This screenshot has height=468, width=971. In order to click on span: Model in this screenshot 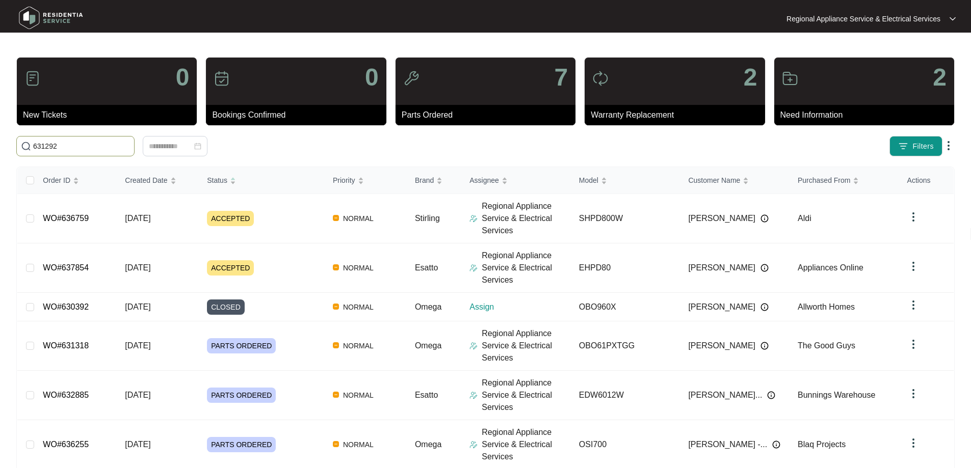, I will do `click(589, 180)`.